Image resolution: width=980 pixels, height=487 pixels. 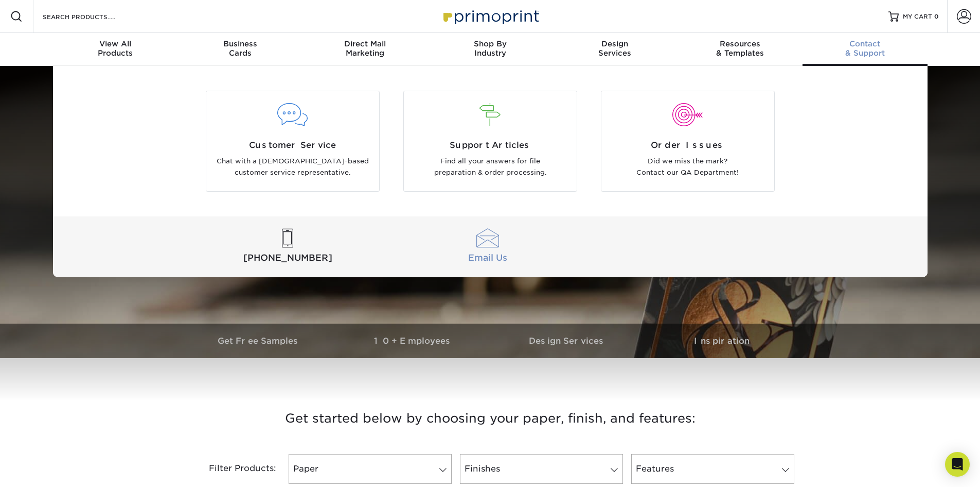 I want to click on h3: Get started below by choosing your paper, finish, and features:, so click(x=490, y=418).